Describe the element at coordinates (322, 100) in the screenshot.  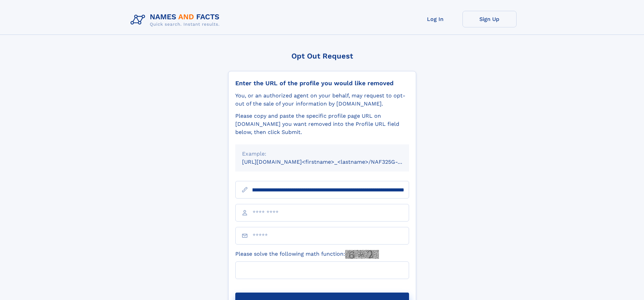
I see `div: You, or an authorized agent on your behalf, may request to opt-out of the sale of your informatio...` at that location.